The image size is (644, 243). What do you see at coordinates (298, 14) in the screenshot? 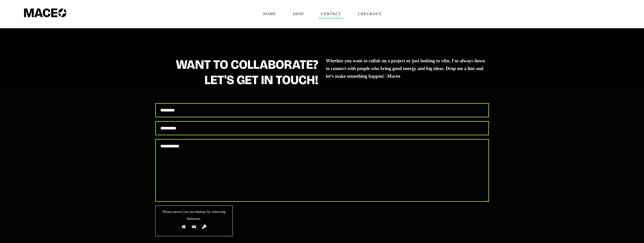
I see `span: Shop` at bounding box center [298, 14].